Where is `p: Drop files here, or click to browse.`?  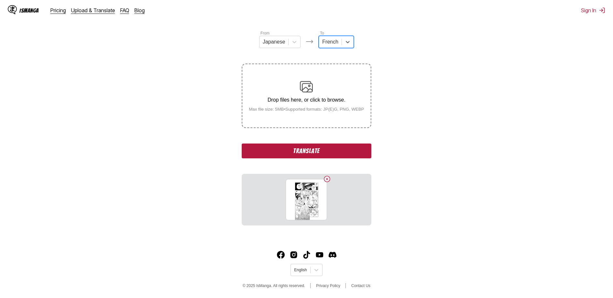
p: Drop files here, or click to browse. is located at coordinates (306, 100).